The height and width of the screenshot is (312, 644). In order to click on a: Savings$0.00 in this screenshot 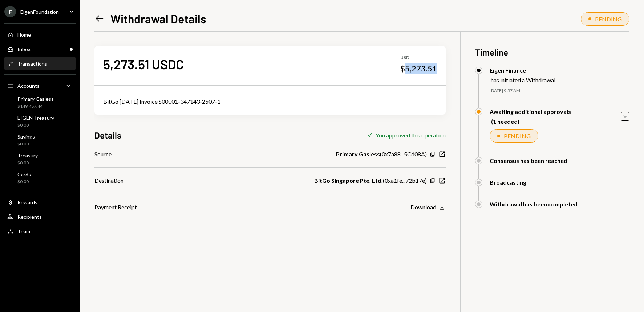, I will do `click(40, 140)`.